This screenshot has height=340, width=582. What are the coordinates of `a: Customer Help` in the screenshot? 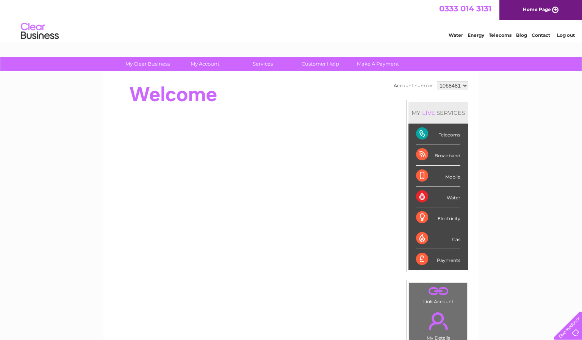 It's located at (320, 64).